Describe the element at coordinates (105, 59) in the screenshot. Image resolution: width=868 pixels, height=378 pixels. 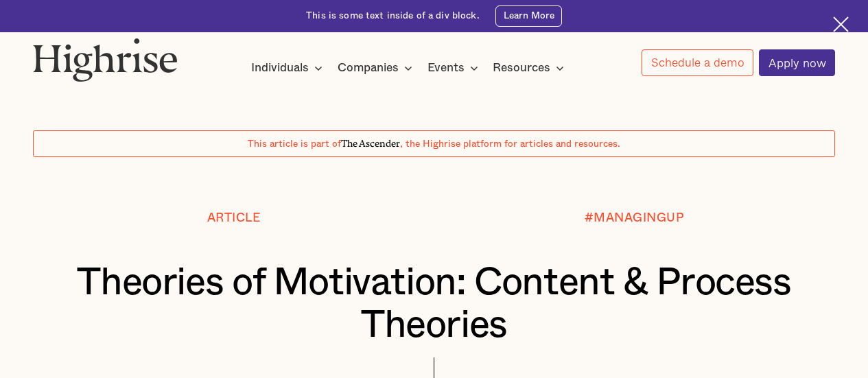
I see `img: Highrise logo` at that location.